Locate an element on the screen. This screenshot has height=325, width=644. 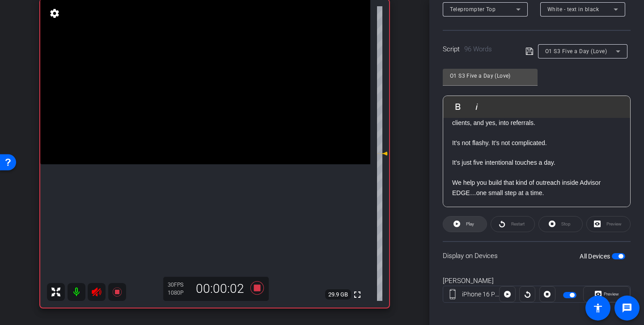
div: 30 is located at coordinates (179, 285).